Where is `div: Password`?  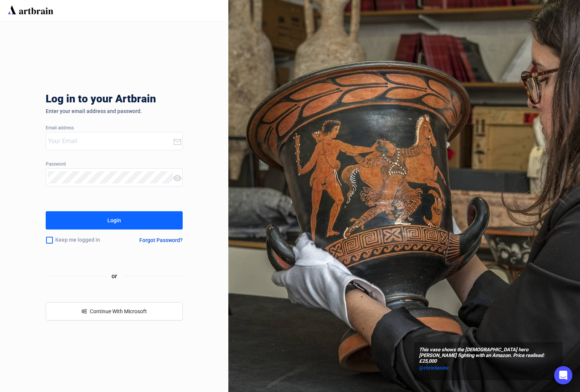
div: Password is located at coordinates (114, 165).